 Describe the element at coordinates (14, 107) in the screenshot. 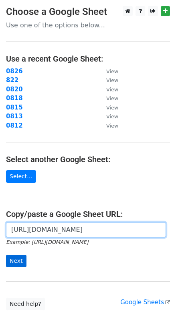

I see `strong: 0815` at that location.